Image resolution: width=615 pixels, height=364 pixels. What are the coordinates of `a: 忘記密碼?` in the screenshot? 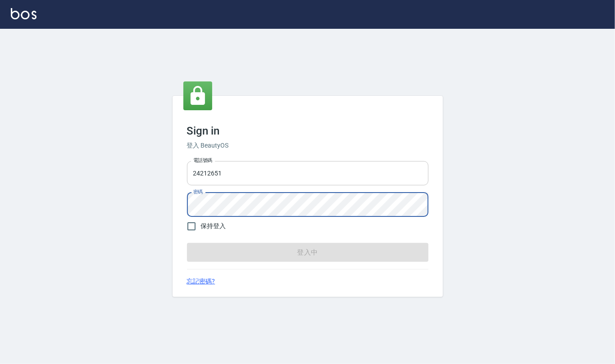 It's located at (201, 282).